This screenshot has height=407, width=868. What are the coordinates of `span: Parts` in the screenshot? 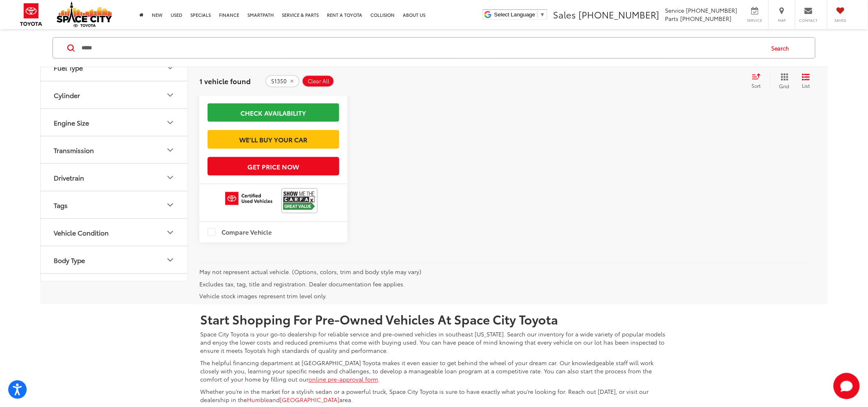 It's located at (672, 18).